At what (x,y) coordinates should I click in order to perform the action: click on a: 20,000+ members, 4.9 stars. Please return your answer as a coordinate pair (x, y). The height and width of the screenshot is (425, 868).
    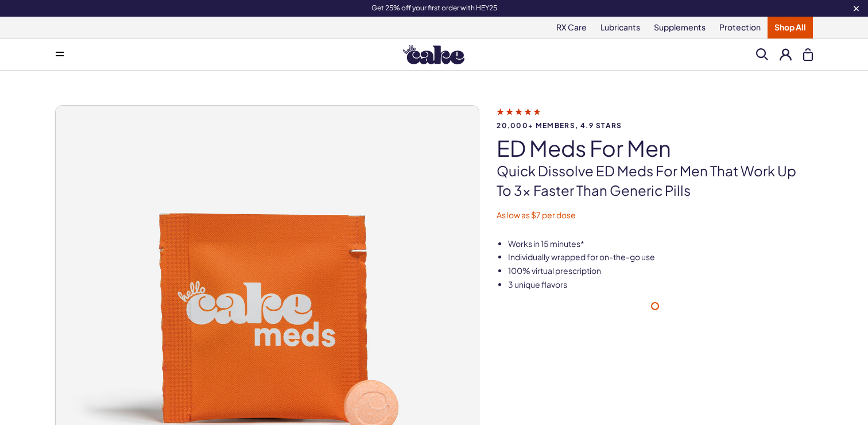
    Looking at the image, I should click on (654, 117).